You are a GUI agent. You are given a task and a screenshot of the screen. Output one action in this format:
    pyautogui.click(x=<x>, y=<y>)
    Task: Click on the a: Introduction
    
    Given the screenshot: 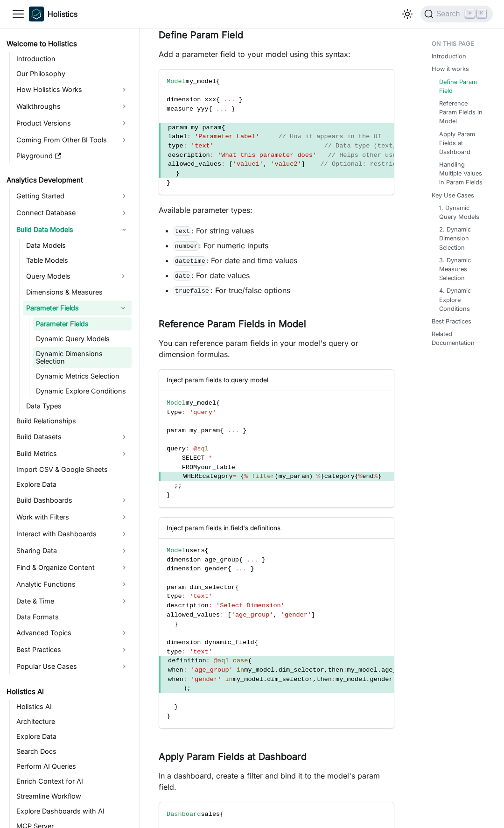 What is the action you would take?
    pyautogui.click(x=449, y=56)
    